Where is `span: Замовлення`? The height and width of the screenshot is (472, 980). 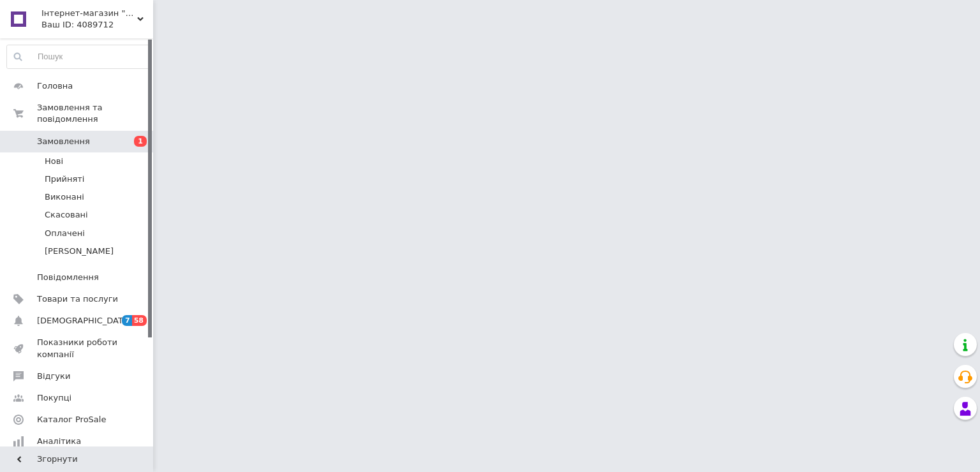
span: Замовлення is located at coordinates (63, 142).